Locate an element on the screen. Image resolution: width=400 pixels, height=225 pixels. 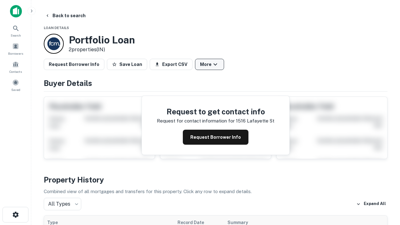
span: Search is located at coordinates (16, 35).